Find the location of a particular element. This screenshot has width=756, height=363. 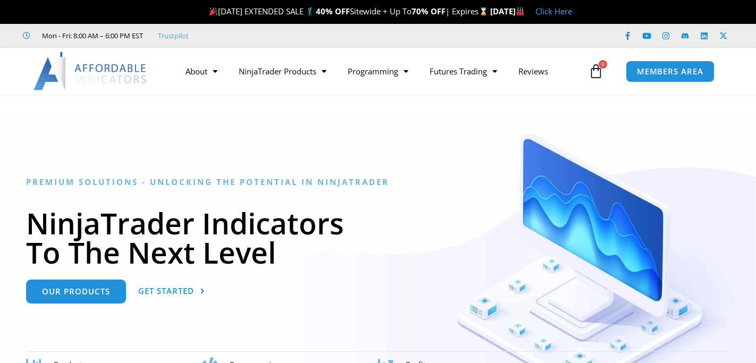

a: Reviews is located at coordinates (533, 71).